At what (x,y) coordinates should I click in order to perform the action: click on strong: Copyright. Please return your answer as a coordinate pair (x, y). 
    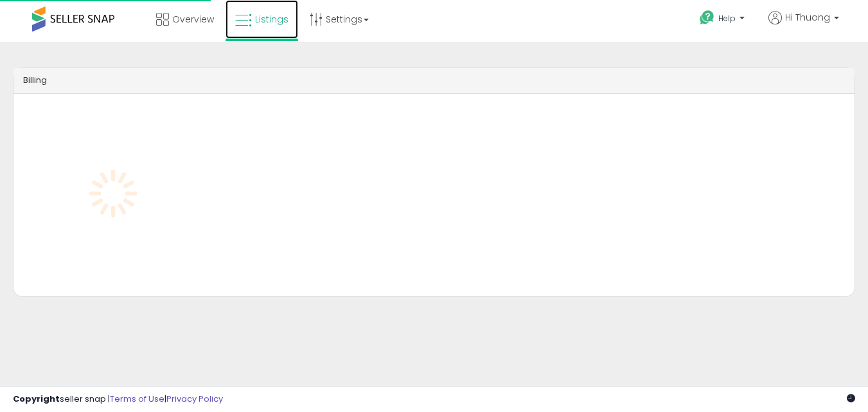
    Looking at the image, I should click on (36, 399).